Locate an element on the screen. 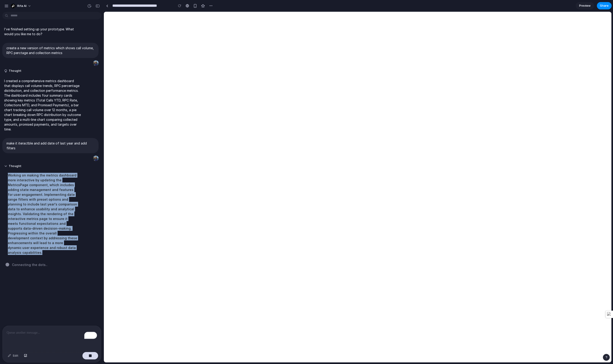 Image resolution: width=613 pixels, height=364 pixels. button: Rifa AI is located at coordinates (21, 6).